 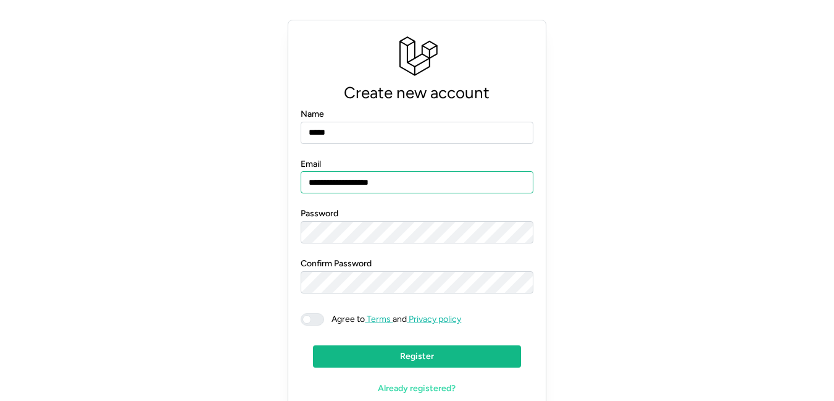 What do you see at coordinates (336, 264) in the screenshot?
I see `label: Confirm Password` at bounding box center [336, 264].